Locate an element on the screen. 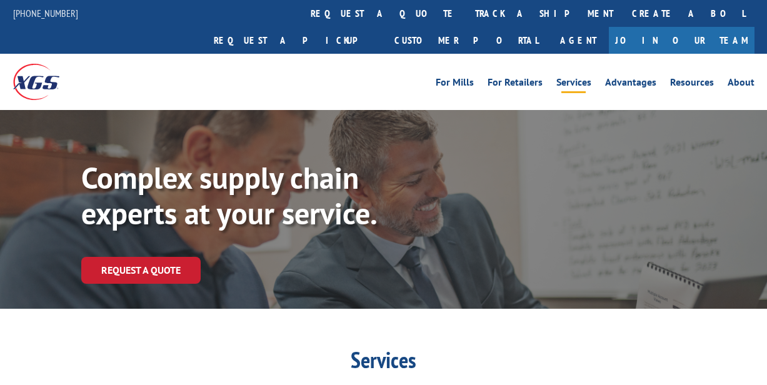  a: For Retailers is located at coordinates (515, 84).